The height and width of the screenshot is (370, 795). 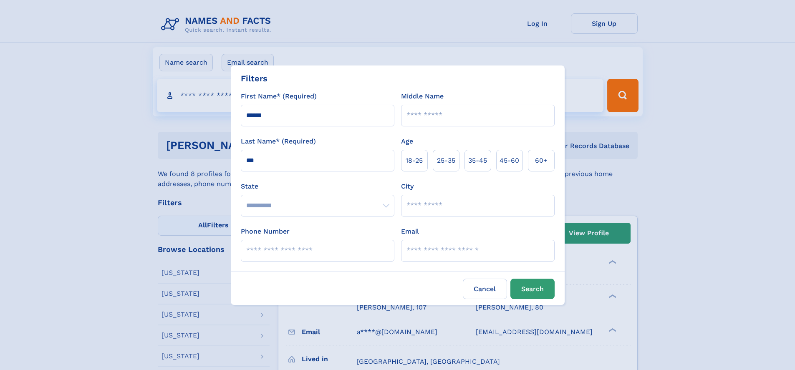 What do you see at coordinates (446, 161) in the screenshot?
I see `span: 25‑35` at bounding box center [446, 161].